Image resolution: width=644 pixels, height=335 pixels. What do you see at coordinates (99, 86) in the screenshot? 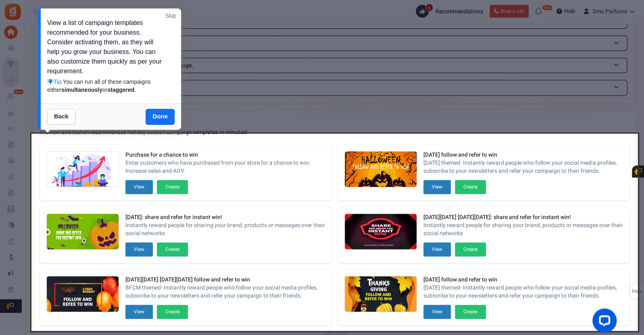
I see `span: You can run all of these campaigns either or .` at bounding box center [99, 86].